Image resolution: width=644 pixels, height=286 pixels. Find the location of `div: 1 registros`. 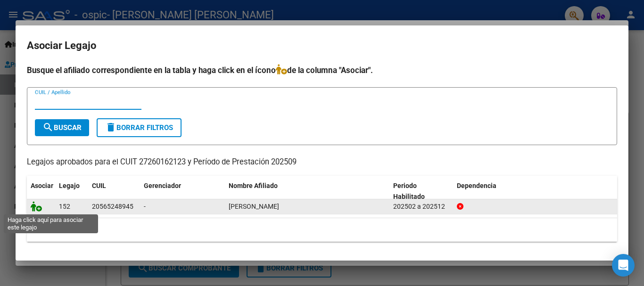

div: 1 registros is located at coordinates (322, 230).